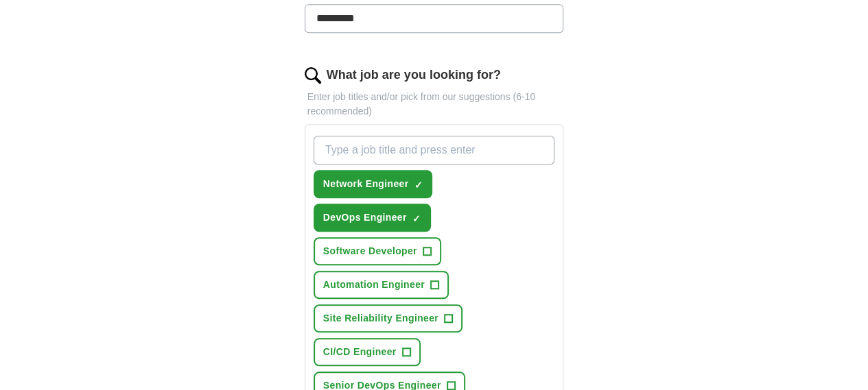 The width and height of the screenshot is (868, 390). I want to click on img: search.png, so click(313, 75).